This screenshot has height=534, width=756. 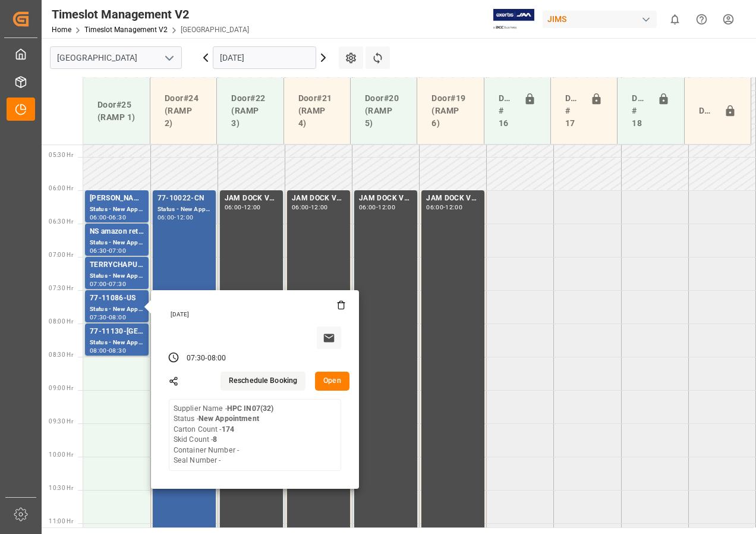 I want to click on div: Doors # 17, so click(x=573, y=111).